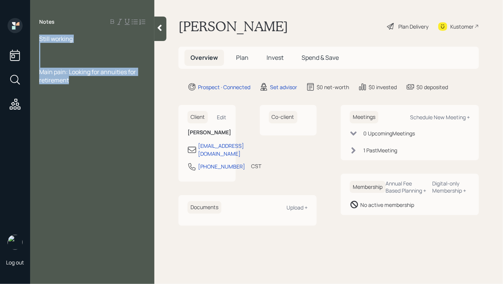 This screenshot has width=503, height=284. Describe the element at coordinates (204, 207) in the screenshot. I see `h6: Documents` at that location.